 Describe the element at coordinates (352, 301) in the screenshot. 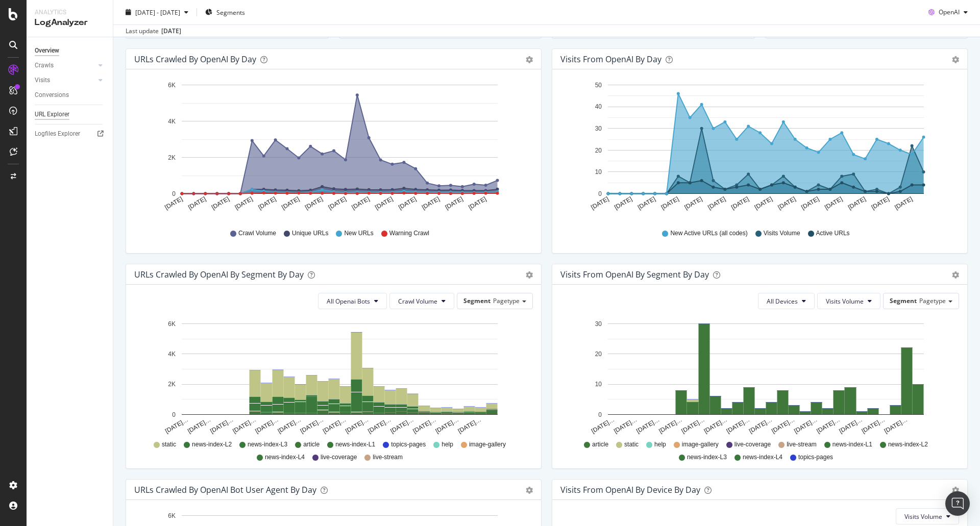

I see `button: All Openai Bots` at that location.